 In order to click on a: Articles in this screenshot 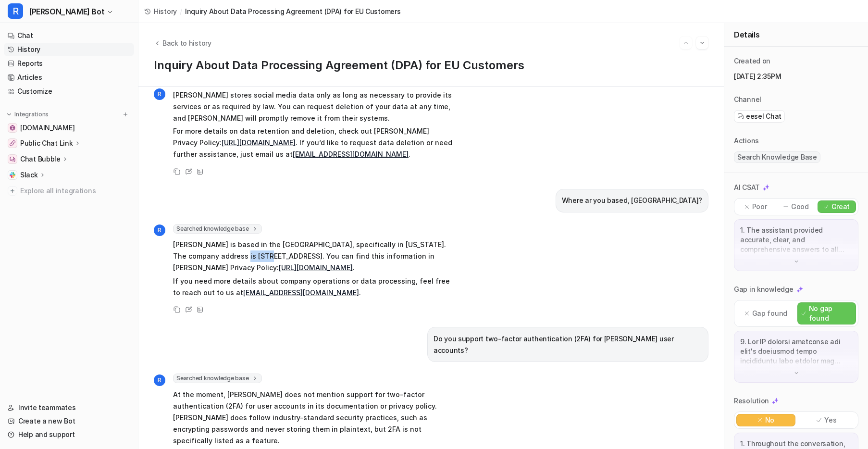, I will do `click(69, 78)`.